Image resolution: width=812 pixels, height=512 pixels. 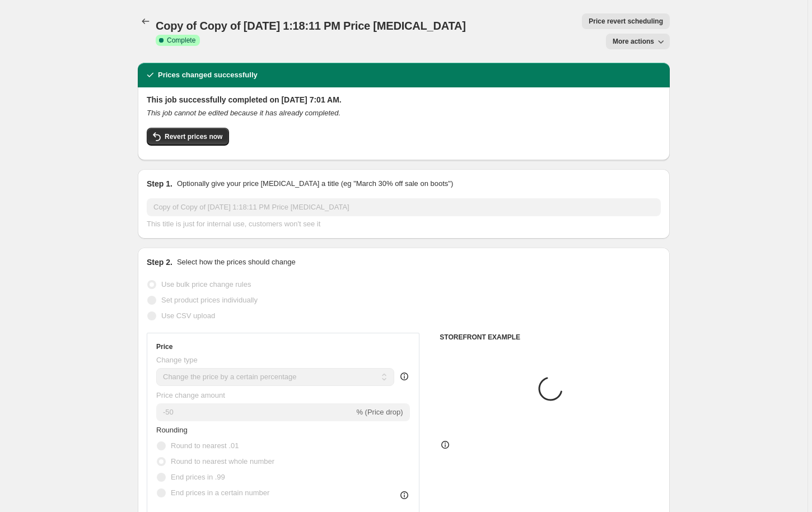 What do you see at coordinates (187, 137) in the screenshot?
I see `button: Revert prices now` at bounding box center [187, 137].